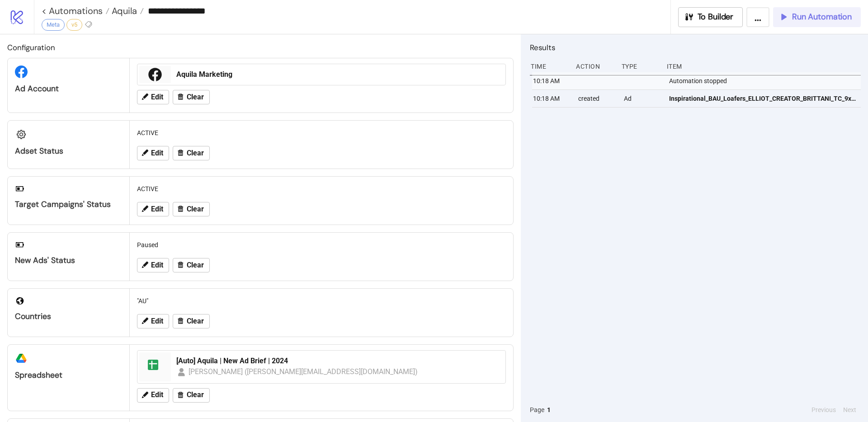 This screenshot has height=422, width=868. What do you see at coordinates (549, 67) in the screenshot?
I see `div: Time` at bounding box center [549, 67].